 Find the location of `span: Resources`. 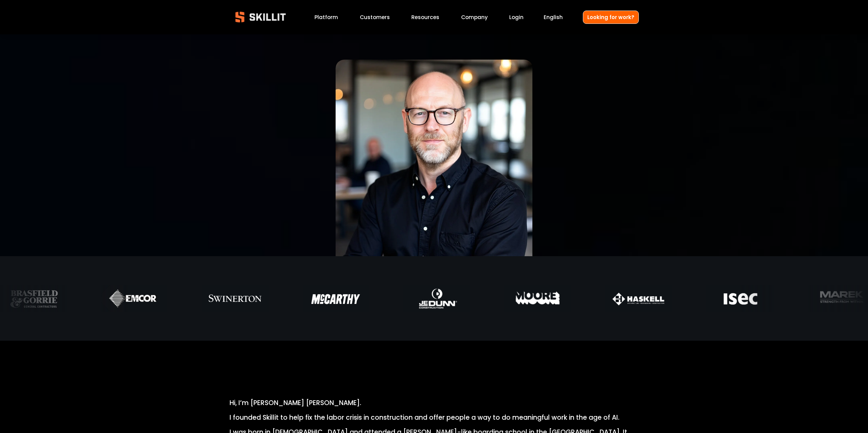

span: Resources is located at coordinates (425, 17).